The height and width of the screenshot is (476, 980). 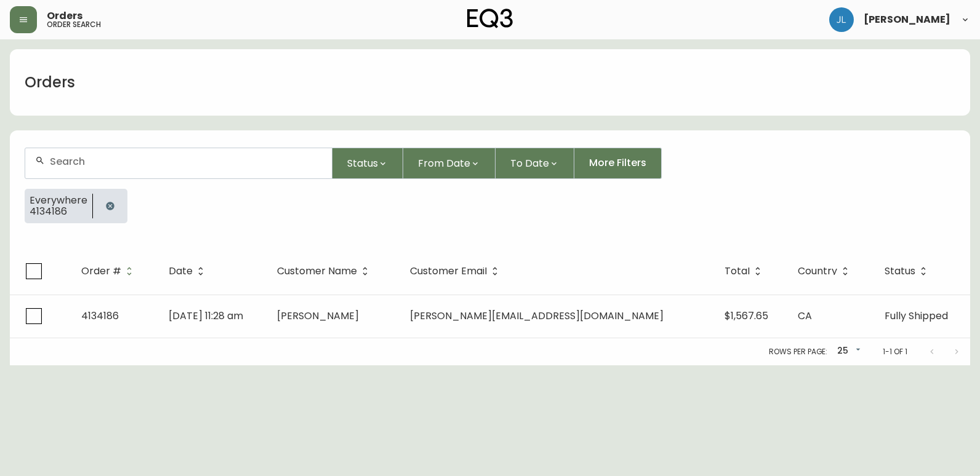 I want to click on span: More Filters, so click(x=618, y=163).